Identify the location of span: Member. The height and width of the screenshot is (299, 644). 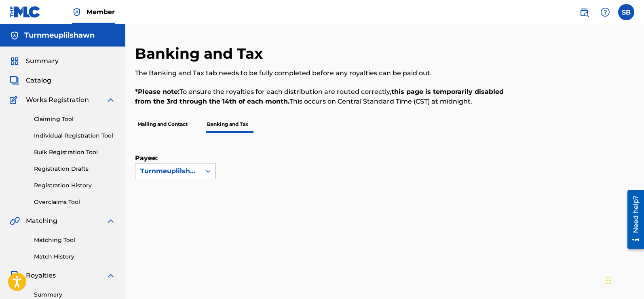
(100, 12).